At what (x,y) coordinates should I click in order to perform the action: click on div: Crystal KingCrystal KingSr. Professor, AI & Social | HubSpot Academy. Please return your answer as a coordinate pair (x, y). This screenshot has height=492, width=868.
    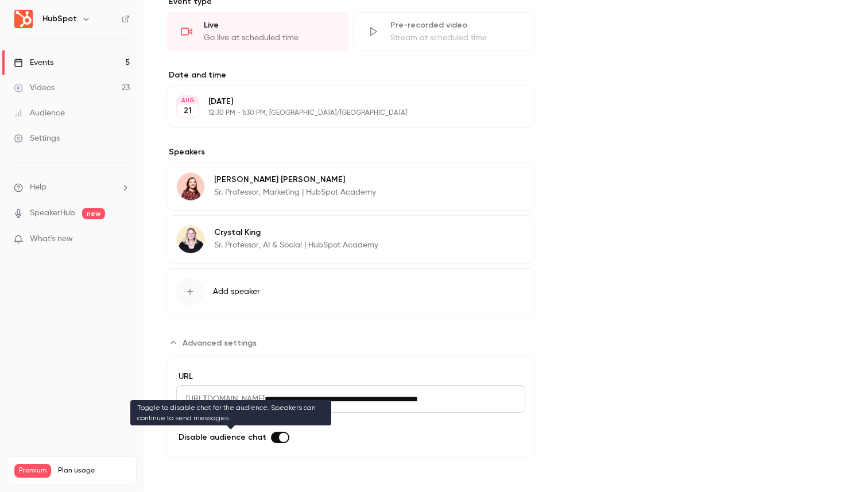
    Looking at the image, I should click on (351, 240).